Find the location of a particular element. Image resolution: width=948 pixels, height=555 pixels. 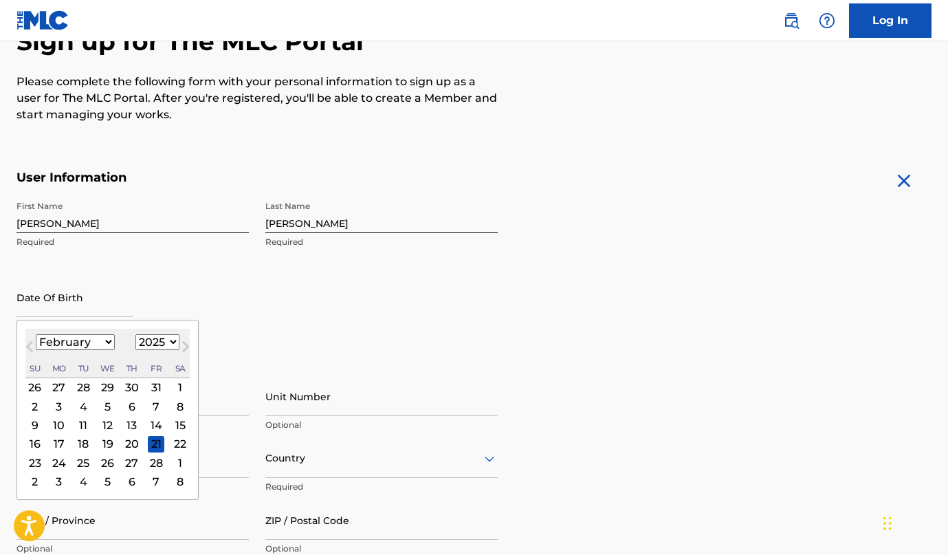

div: Friday is located at coordinates (156, 368).